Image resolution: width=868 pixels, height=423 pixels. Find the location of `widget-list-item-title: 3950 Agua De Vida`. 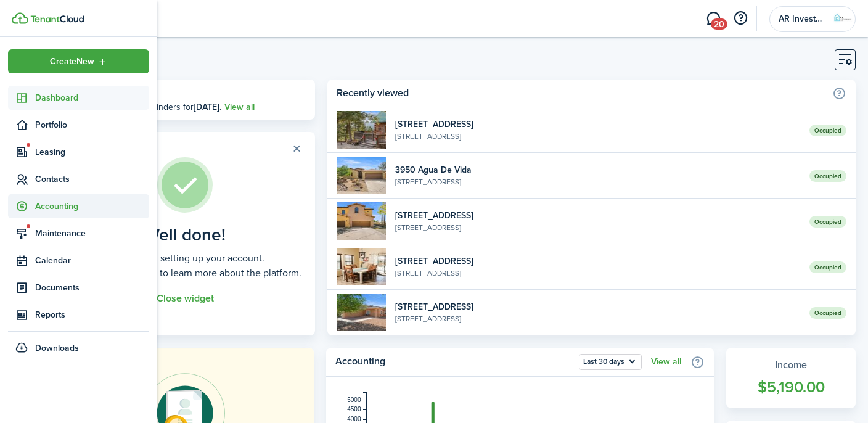

widget-list-item-title: 3950 Agua De Vida is located at coordinates (597, 169).